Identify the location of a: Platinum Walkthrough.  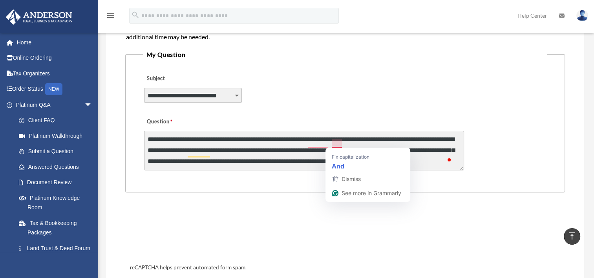
(57, 136).